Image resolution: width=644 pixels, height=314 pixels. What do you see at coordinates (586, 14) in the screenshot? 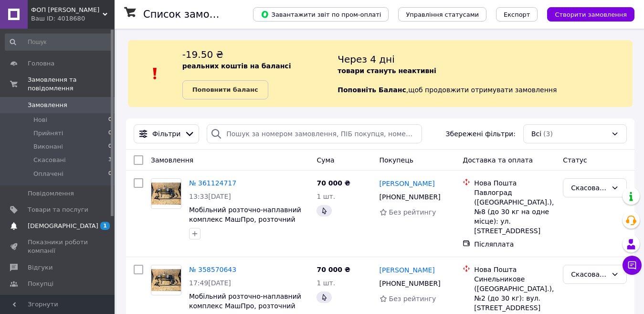
I see `a: Створити замовлення` at bounding box center [586, 14].